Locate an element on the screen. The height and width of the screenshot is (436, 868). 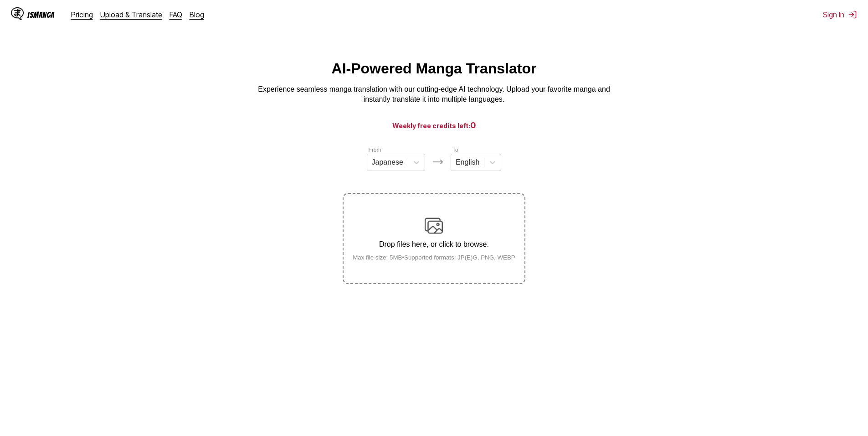
h3: Weekly free credits left: is located at coordinates (434, 125).